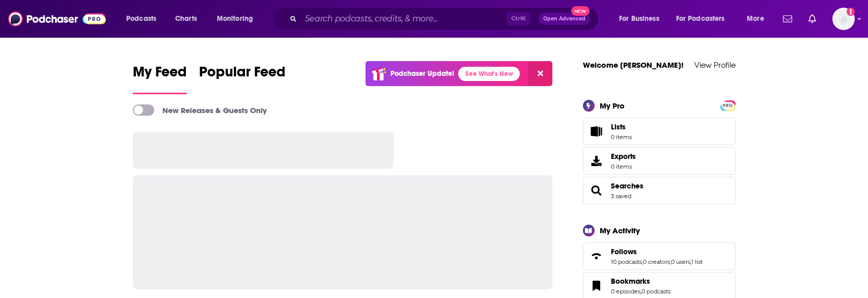  I want to click on img: Podchaser - Follow, Share and Rate Podcasts, so click(57, 18).